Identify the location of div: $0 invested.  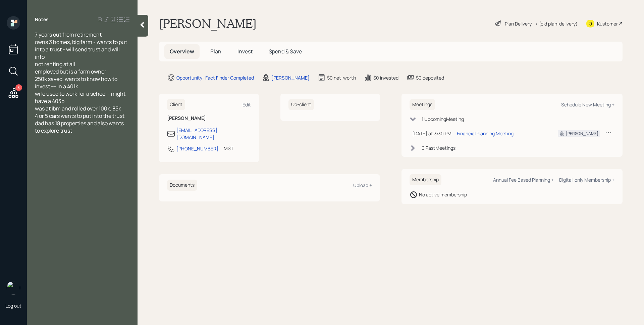
(386, 78).